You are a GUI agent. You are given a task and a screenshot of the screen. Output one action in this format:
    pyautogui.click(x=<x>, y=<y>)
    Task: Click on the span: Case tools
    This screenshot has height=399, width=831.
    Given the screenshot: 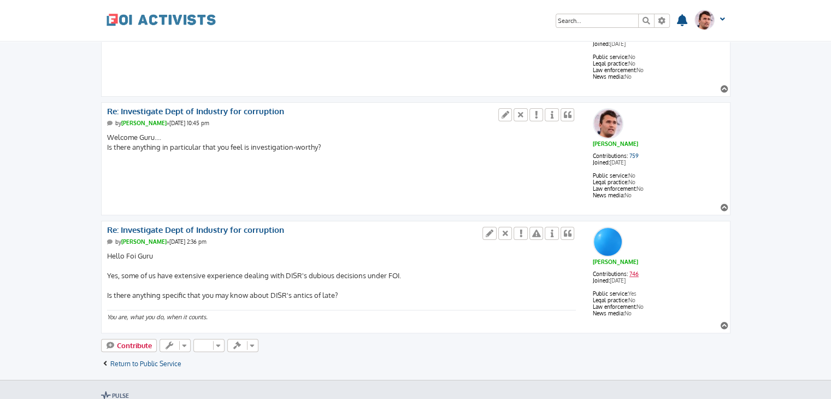 What is the action you would take?
    pyautogui.click(x=175, y=345)
    